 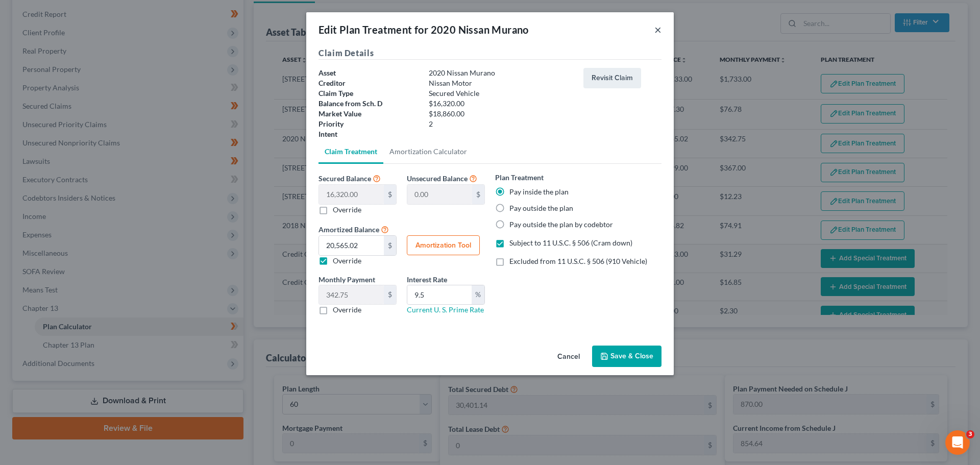 What do you see at coordinates (345, 178) in the screenshot?
I see `span: Secured Balance` at bounding box center [345, 178].